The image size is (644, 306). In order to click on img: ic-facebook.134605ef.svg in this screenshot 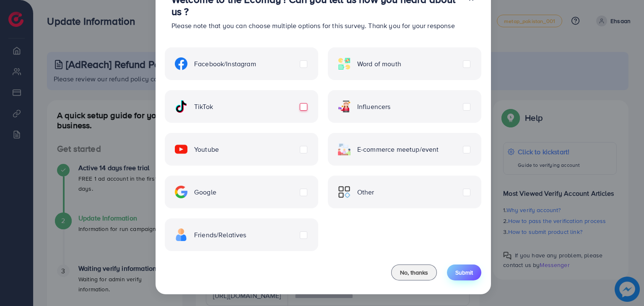, I will do `click(181, 64)`.